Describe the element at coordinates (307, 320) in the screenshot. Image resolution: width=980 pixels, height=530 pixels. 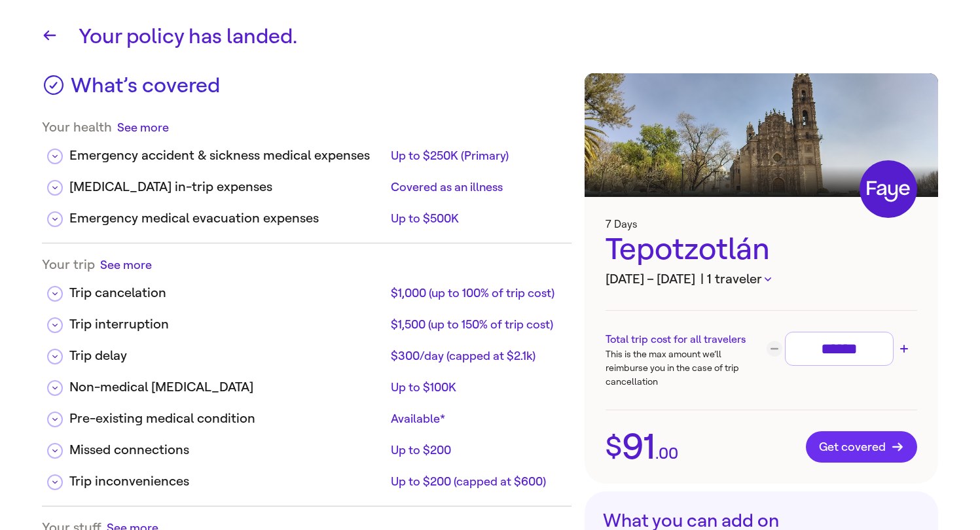
I see `div: Trip interruption$1,500 (up to 150% of trip cost)` at that location.